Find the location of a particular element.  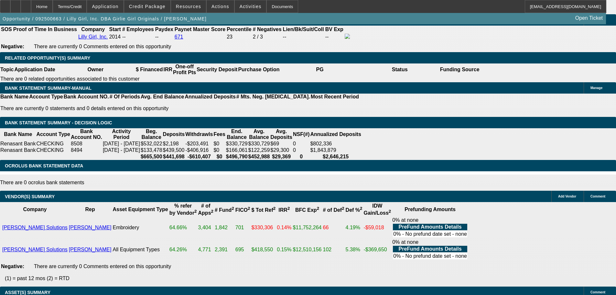

th: End. Balance is located at coordinates (237, 134).